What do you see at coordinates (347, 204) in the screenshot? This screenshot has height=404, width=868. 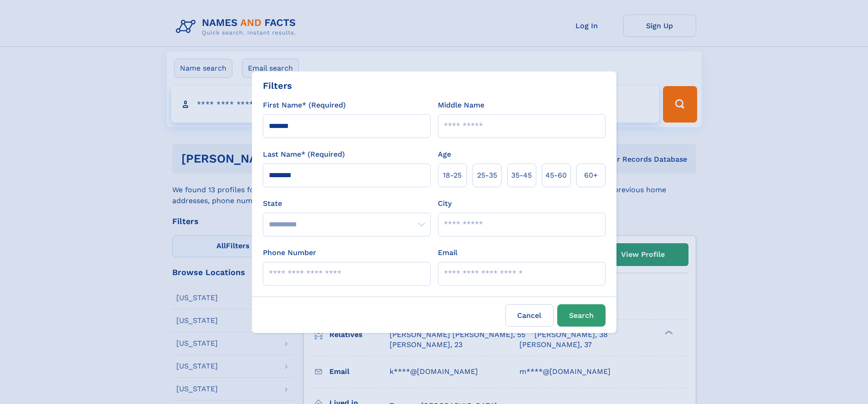 I see `label: State` at bounding box center [347, 204].